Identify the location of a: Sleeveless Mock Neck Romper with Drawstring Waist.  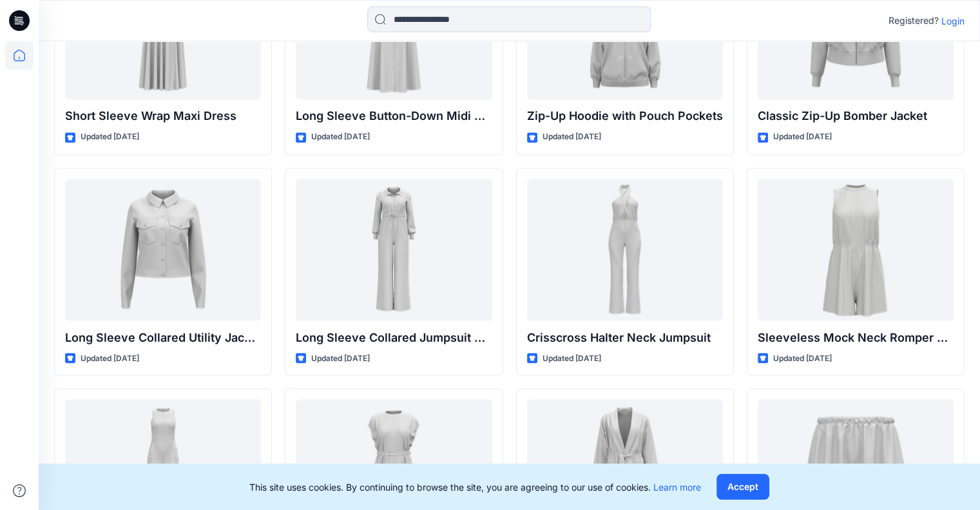
(856, 249).